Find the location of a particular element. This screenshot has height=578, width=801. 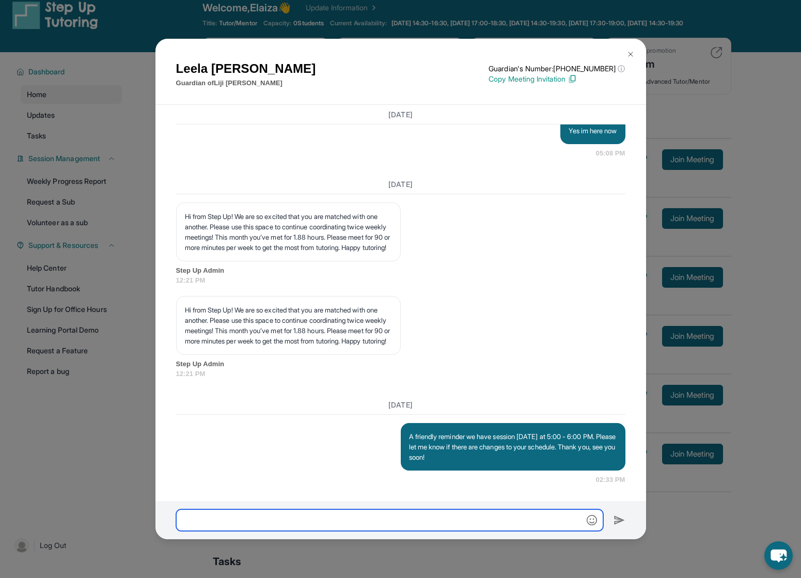

img: Send icon is located at coordinates (619, 520).